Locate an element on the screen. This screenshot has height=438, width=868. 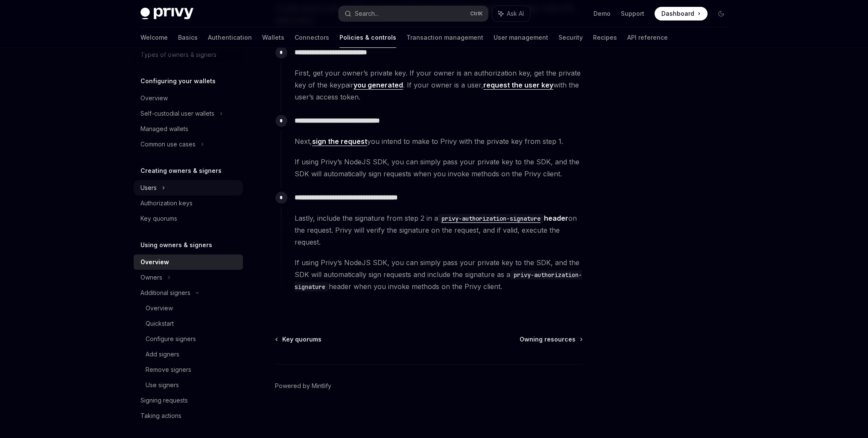
div: Use signers is located at coordinates (162, 385).